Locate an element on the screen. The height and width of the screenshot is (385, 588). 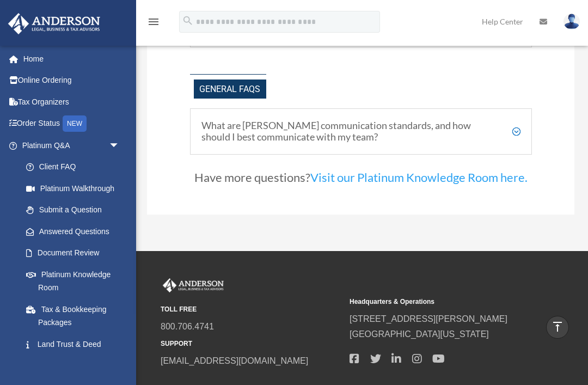
a: Online Ordering is located at coordinates (72, 81).